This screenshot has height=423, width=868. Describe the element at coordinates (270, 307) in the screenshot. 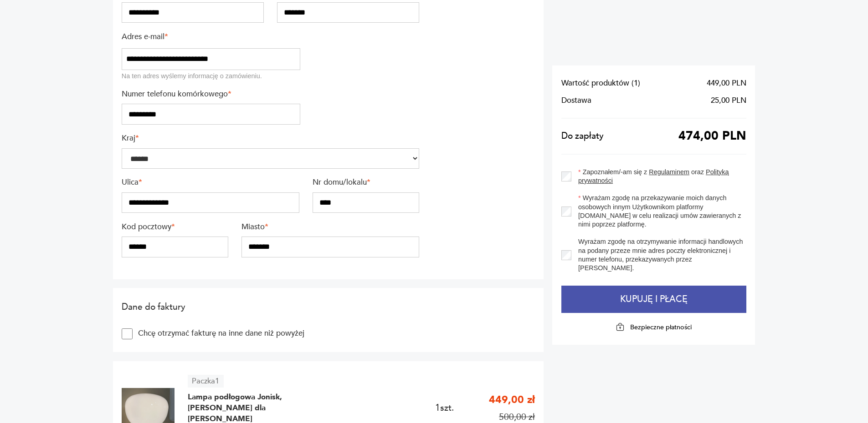

I see `h2: Dane do faktury` at that location.